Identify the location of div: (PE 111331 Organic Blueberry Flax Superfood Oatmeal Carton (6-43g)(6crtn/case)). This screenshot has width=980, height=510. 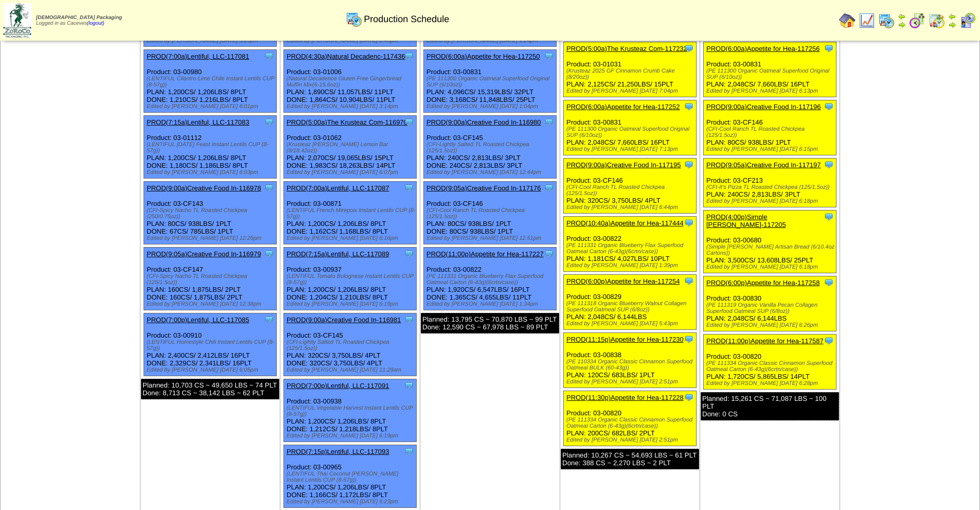
(631, 249).